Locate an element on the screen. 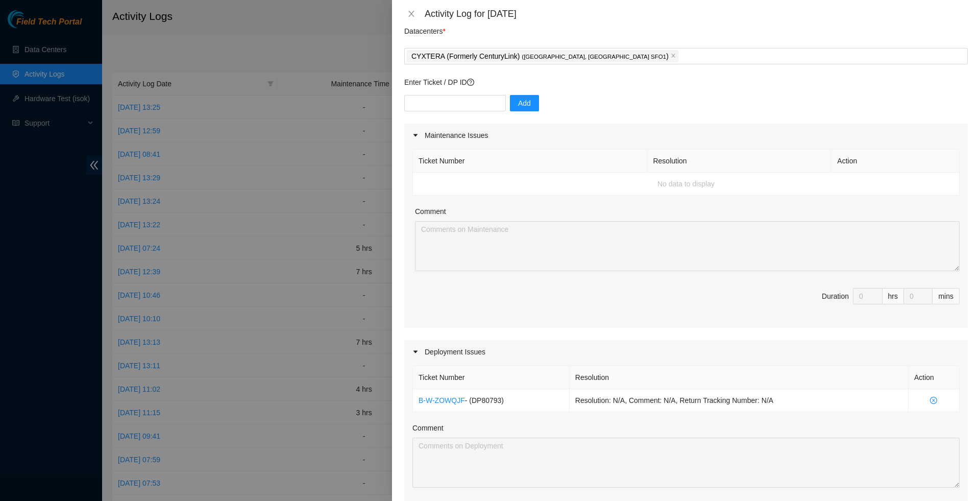  span: Add is located at coordinates (524, 103).